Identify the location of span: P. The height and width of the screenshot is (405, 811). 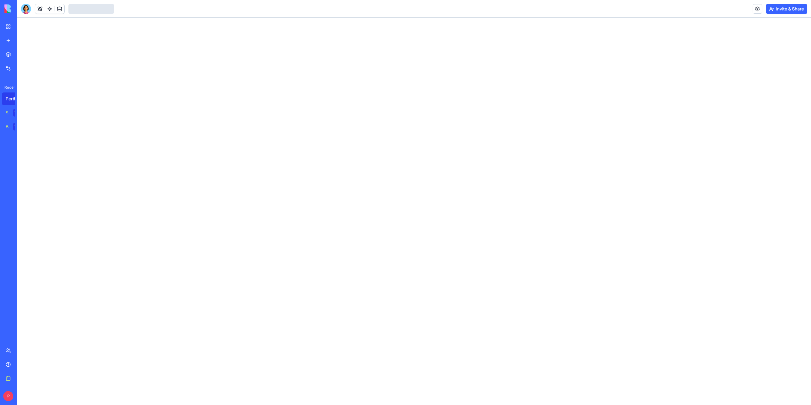
(8, 396).